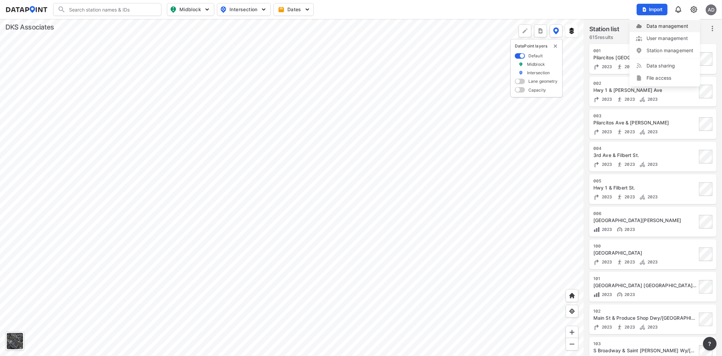  What do you see at coordinates (639, 38) in the screenshot?
I see `img: user-management.fee44a48.svg` at bounding box center [639, 38].